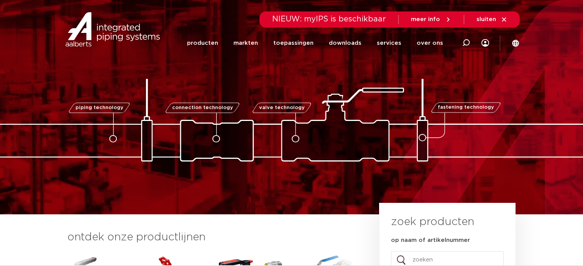 The height and width of the screenshot is (266, 583). What do you see at coordinates (425, 19) in the screenshot?
I see `span: meer info` at bounding box center [425, 19].